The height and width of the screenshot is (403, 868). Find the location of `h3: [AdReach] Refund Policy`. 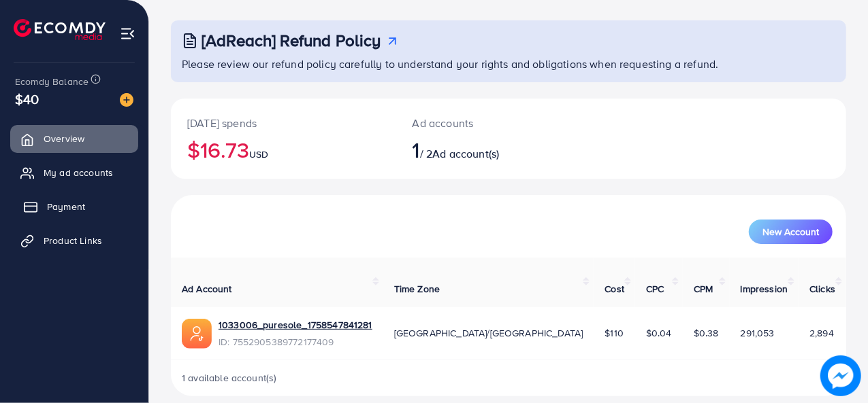

h3: [AdReach] Refund Policy is located at coordinates (292, 40).